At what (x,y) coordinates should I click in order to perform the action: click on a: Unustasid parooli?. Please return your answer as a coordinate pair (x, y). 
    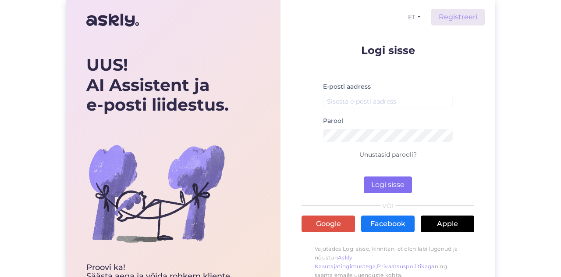
    Looking at the image, I should click on (388, 154).